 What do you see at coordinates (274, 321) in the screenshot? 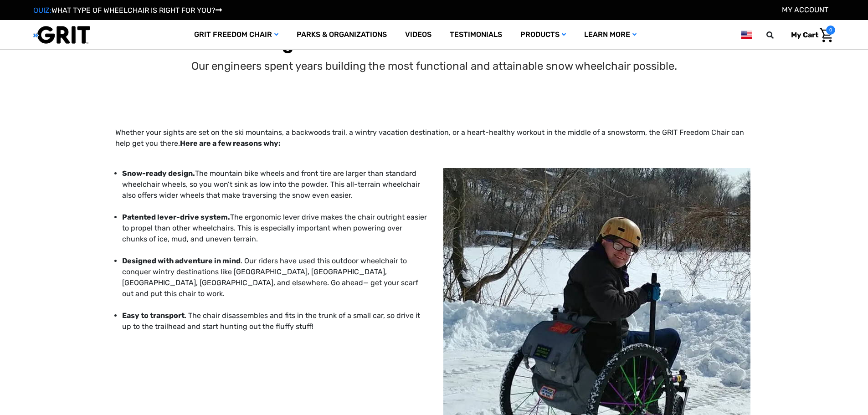
I see `p: . The chair disassembles and fits in the trunk of a small car, so drive it up to the trailhead an...` at bounding box center [274, 321].